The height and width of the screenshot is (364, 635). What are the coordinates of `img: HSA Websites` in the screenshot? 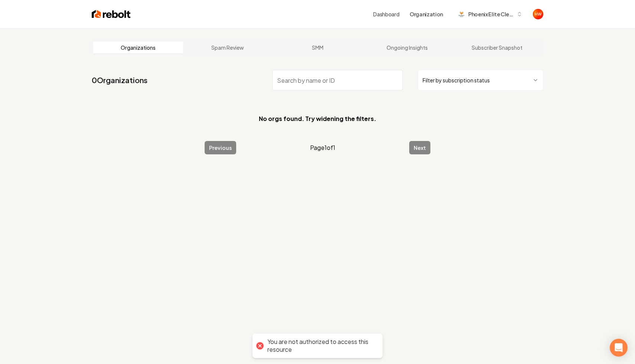 It's located at (538, 14).